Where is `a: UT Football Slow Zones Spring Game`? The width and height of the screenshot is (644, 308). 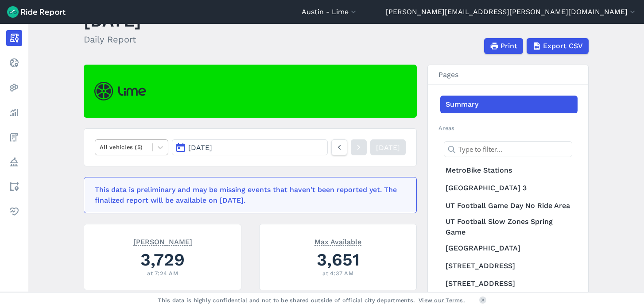
a: UT Football Slow Zones Spring Game is located at coordinates (508, 227).